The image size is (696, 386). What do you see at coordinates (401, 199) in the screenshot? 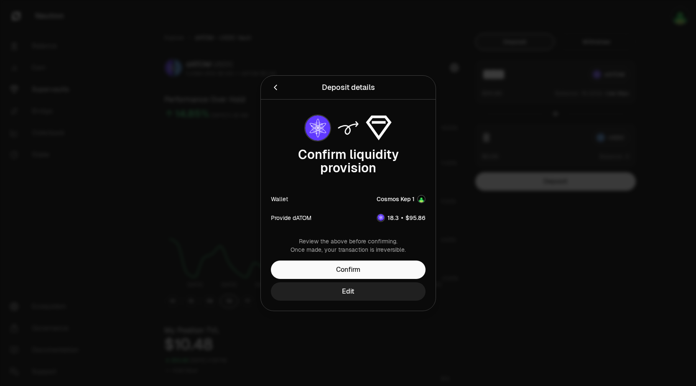
I see `button: Cosmos Kep 1` at bounding box center [401, 199].